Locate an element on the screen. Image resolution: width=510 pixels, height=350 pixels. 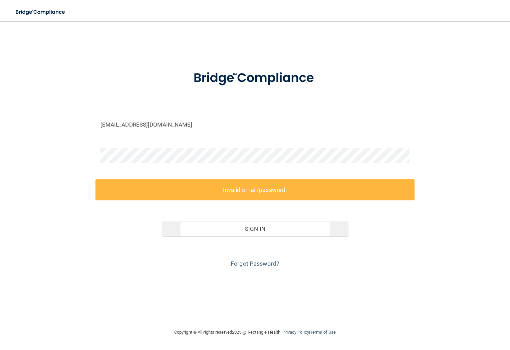
a: Terms of Use is located at coordinates (323, 332).